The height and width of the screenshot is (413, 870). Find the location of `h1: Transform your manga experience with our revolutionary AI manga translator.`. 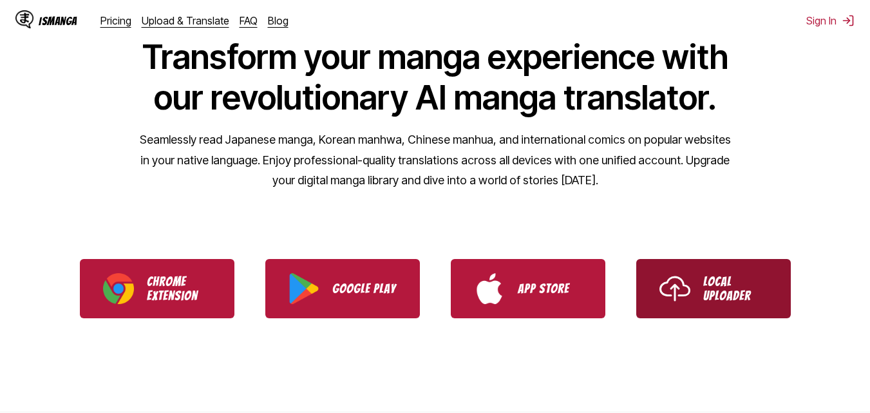

h1: Transform your manga experience with our revolutionary AI manga translator. is located at coordinates (435, 77).